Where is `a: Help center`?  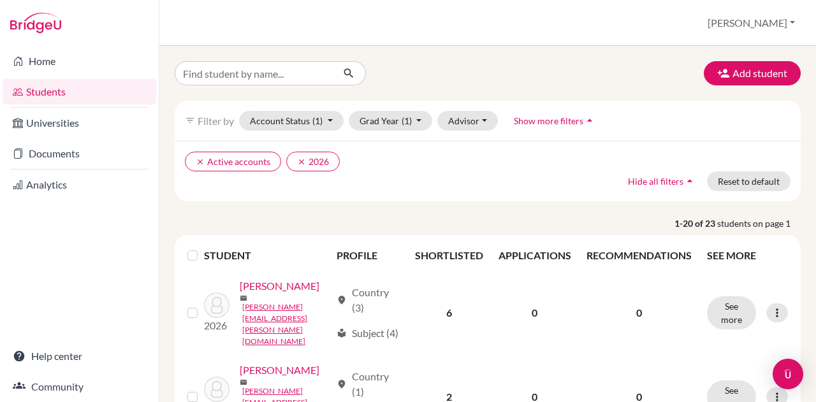 a: Help center is located at coordinates (79, 356).